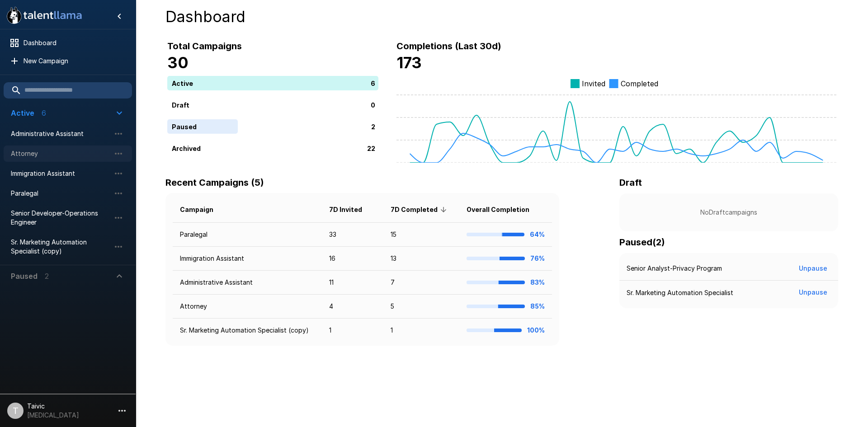  I want to click on td: Immigration Assistant, so click(247, 258).